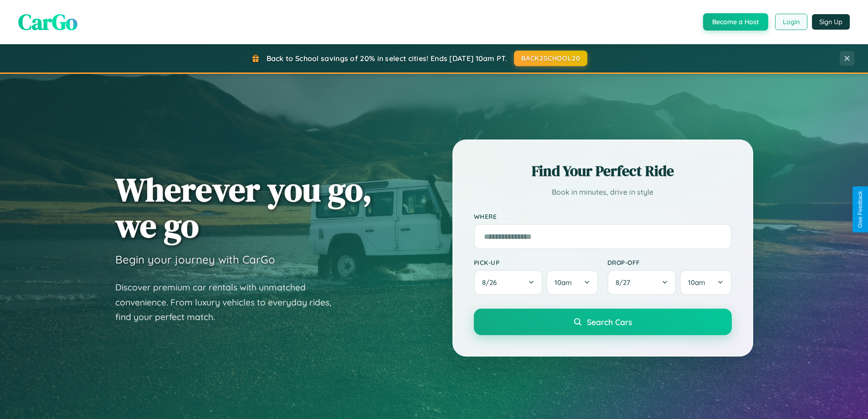 The image size is (868, 419). I want to click on div: Give Feedback, so click(860, 210).